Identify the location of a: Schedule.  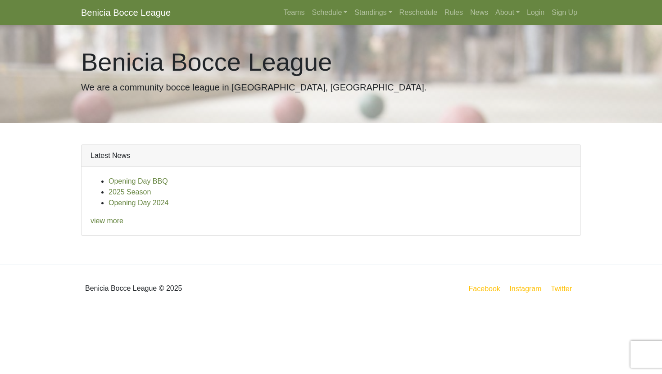
(329, 13).